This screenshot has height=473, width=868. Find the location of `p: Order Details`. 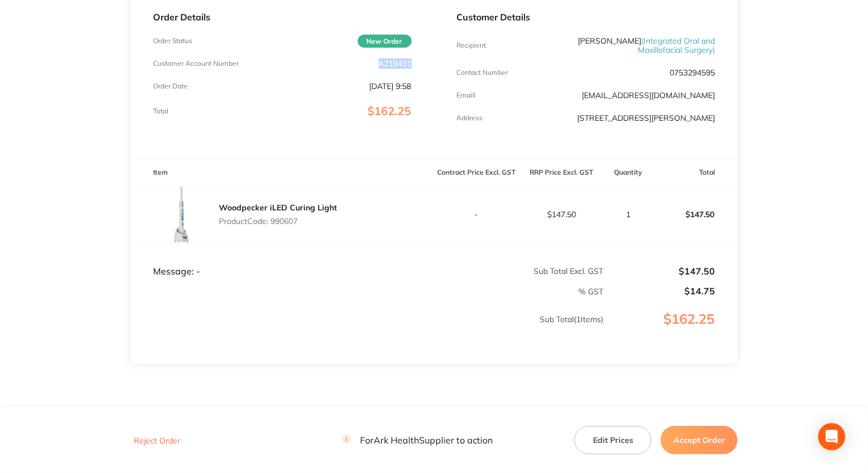

p: Order Details is located at coordinates (282, 17).